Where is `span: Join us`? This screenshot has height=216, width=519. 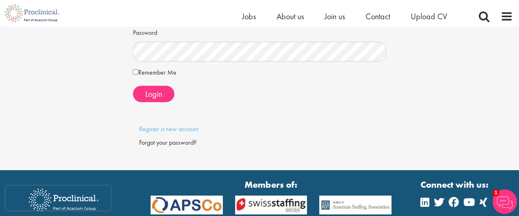 span: Join us is located at coordinates (335, 16).